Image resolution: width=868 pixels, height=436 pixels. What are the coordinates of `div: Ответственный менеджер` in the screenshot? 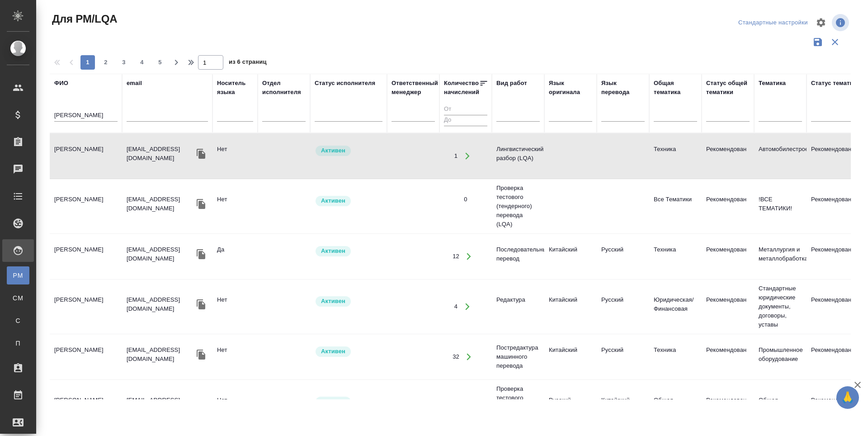 It's located at (415, 88).